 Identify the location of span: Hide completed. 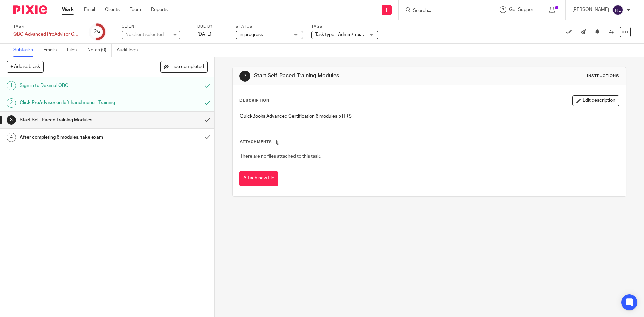
(187, 67).